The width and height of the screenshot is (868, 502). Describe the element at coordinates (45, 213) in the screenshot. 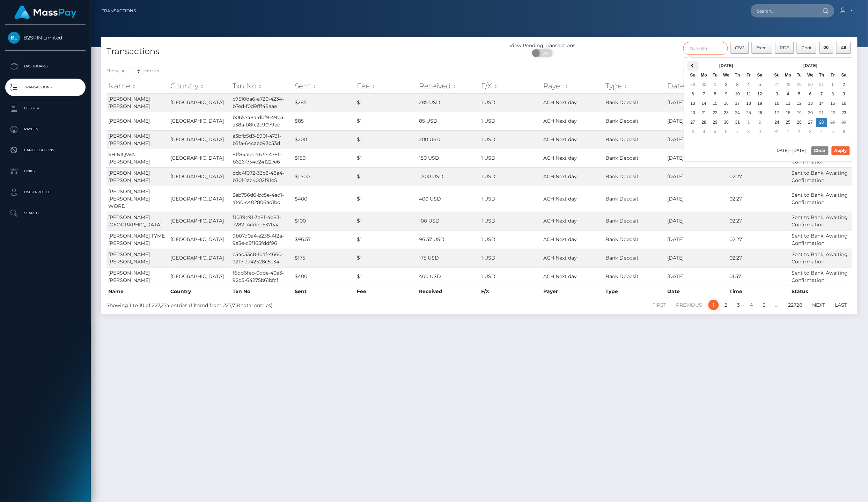

I see `p: Search` at that location.